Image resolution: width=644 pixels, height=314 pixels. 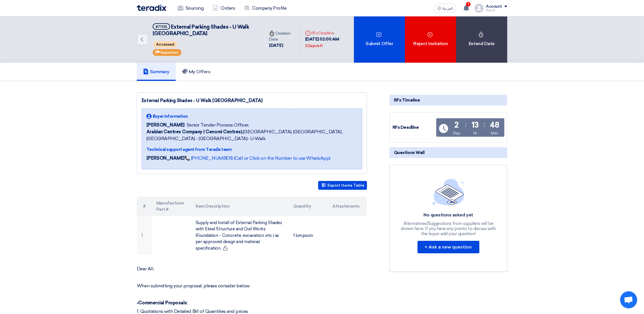 I want to click on span: Important, so click(x=170, y=53).